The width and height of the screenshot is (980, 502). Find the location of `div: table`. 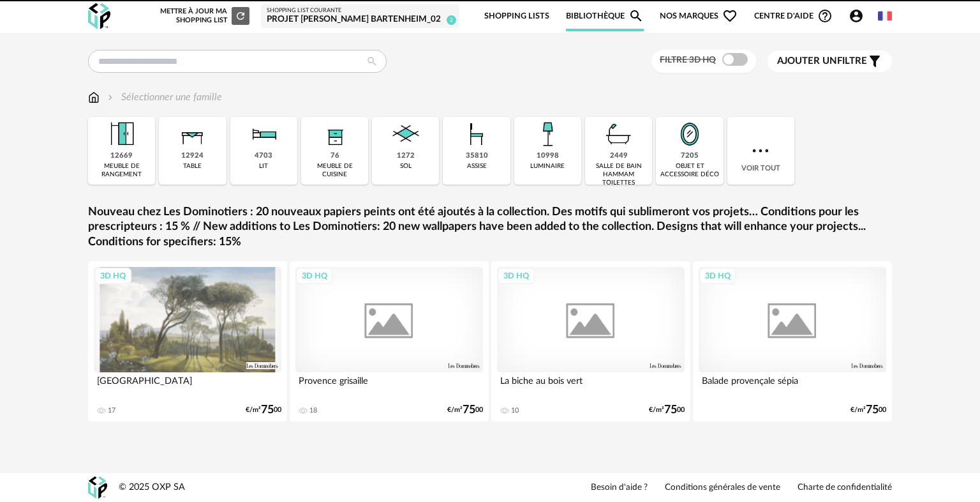

div: table is located at coordinates (192, 166).